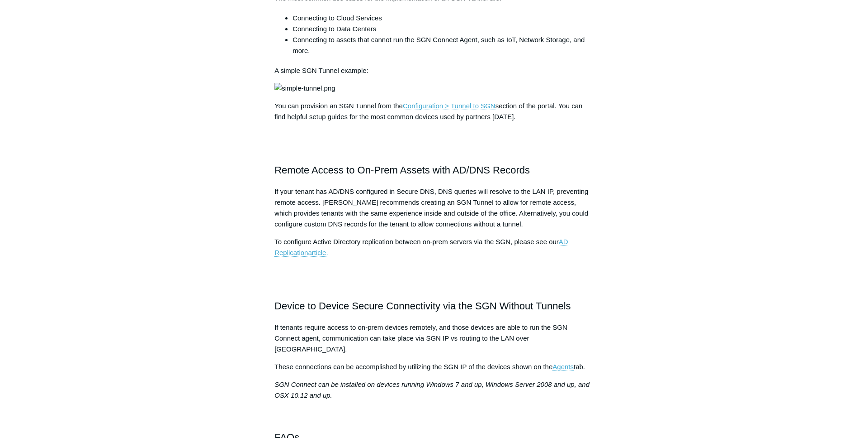 Image resolution: width=868 pixels, height=438 pixels. I want to click on span: tab., so click(579, 366).